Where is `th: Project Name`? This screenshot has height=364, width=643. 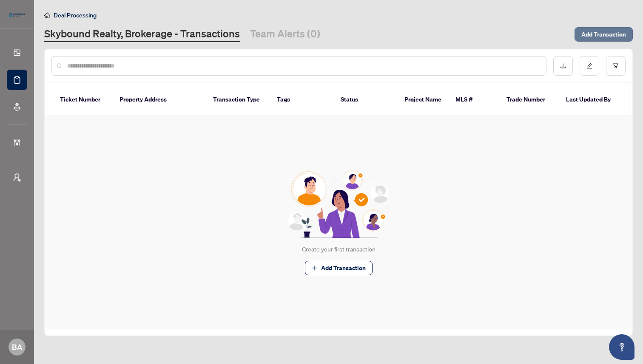 th: Project Name is located at coordinates (423, 100).